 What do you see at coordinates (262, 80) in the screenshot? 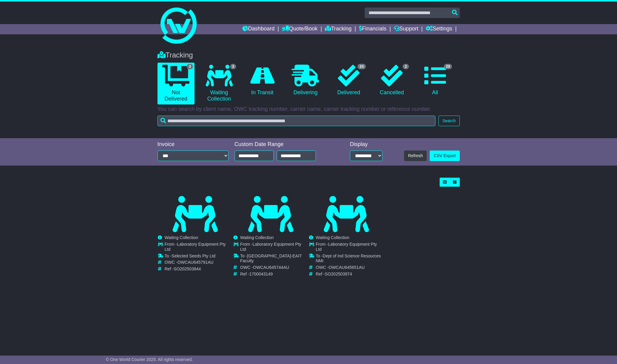
I see `a: In Transit` at bounding box center [262, 80].